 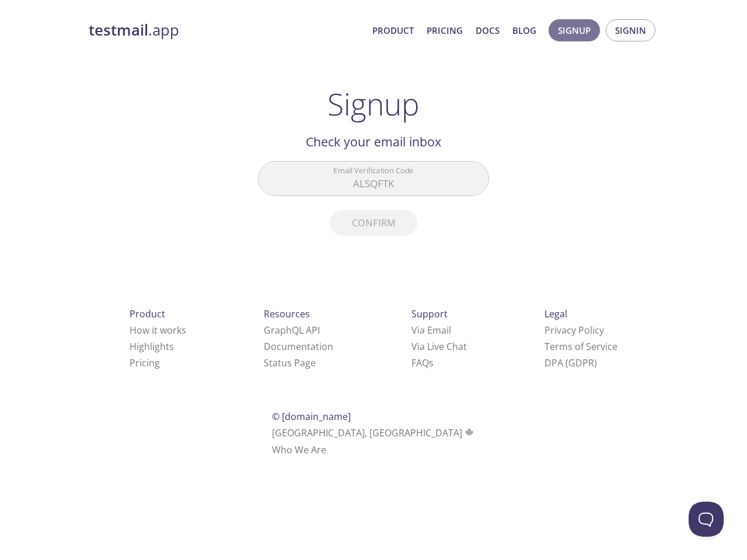 I want to click on a: GraphQL API, so click(x=292, y=330).